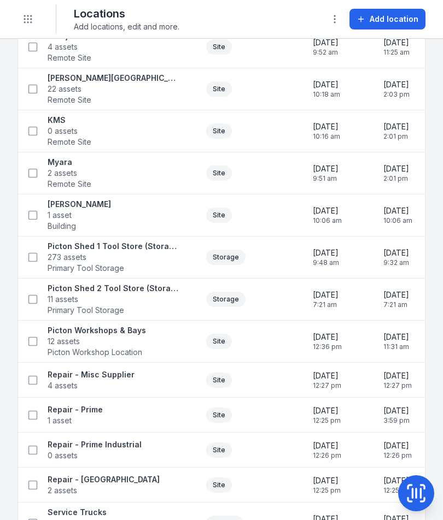 This screenshot has width=443, height=520. Describe the element at coordinates (75, 410) in the screenshot. I see `strong: Repair - Prime` at that location.